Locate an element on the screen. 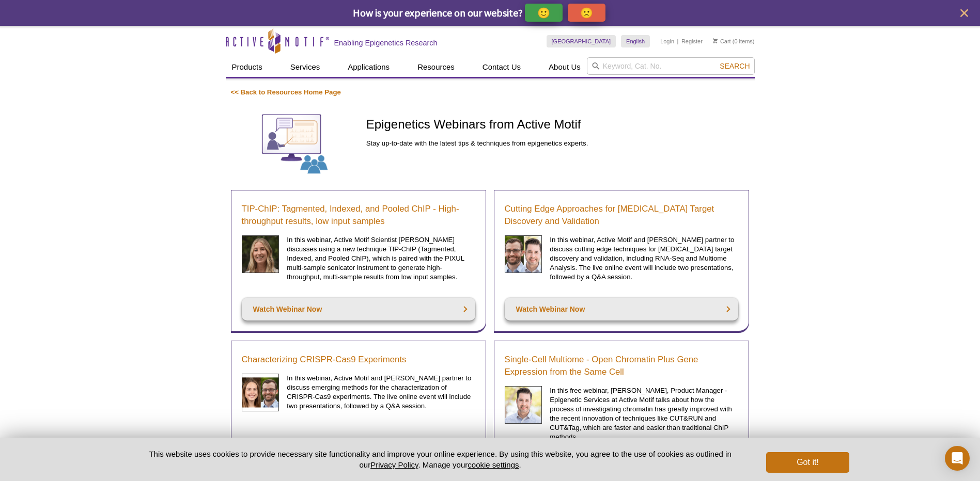  li: (0 items) is located at coordinates (733, 41).